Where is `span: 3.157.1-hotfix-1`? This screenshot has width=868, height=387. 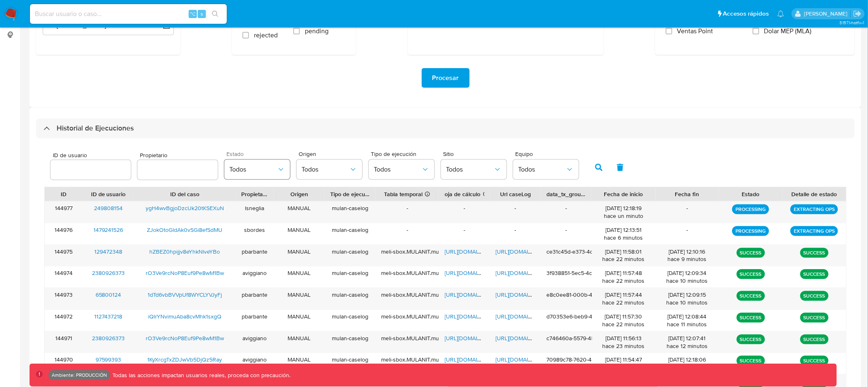 span: 3.157.1-hotfix-1 is located at coordinates (852, 22).